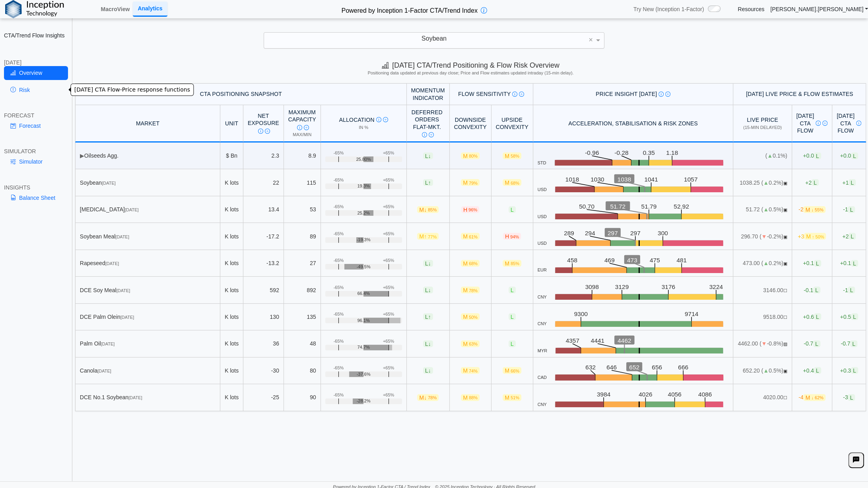  I want to click on td: 652.20 ( 0.5%), so click(762, 370).